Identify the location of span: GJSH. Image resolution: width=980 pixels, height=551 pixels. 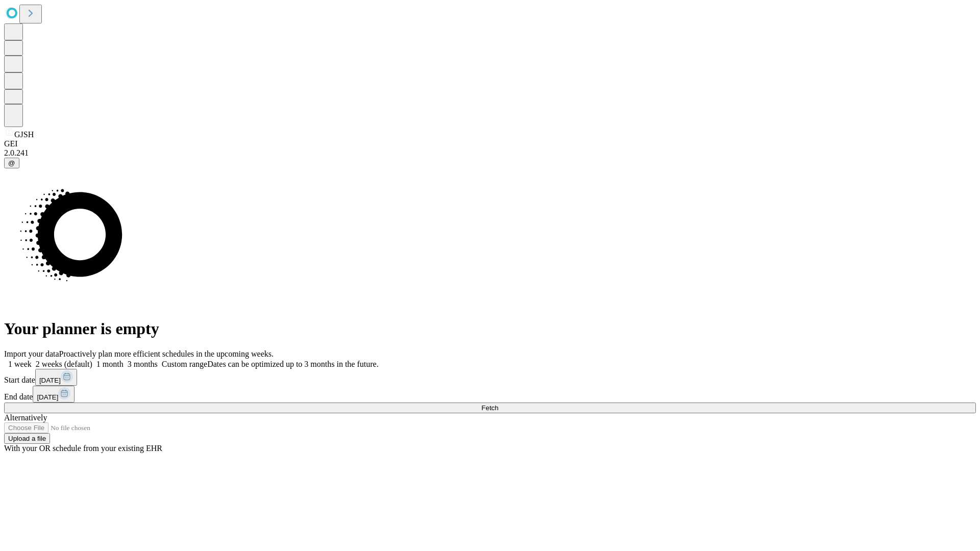
(24, 134).